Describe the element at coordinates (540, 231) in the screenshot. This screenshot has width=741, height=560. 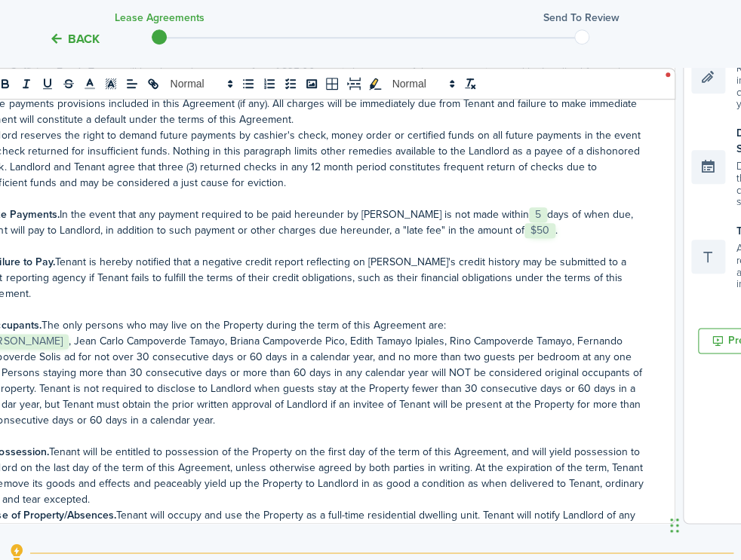
I see `span: $50` at that location.